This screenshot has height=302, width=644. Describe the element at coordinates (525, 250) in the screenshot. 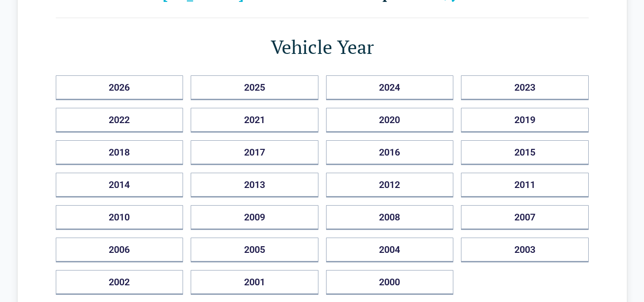

I see `button: 2003` at that location.